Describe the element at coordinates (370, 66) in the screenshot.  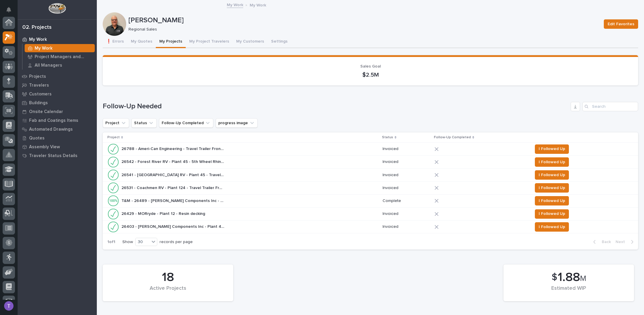
I see `span: Sales Goal` at that location.